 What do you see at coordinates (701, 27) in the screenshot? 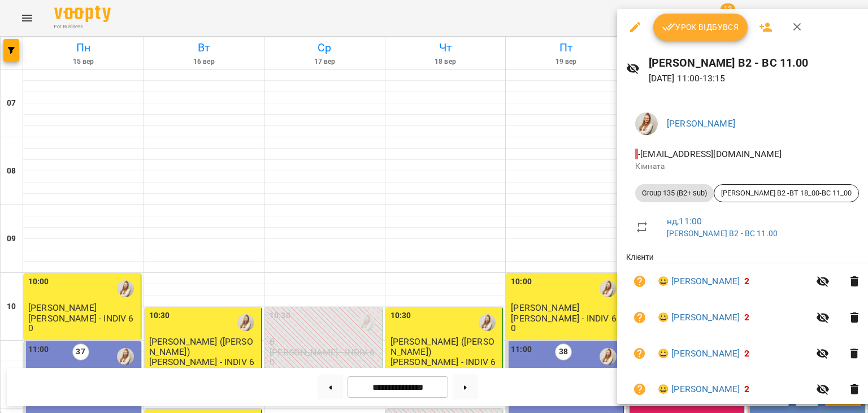
I see `button: Урок відбувся` at bounding box center [701, 27].